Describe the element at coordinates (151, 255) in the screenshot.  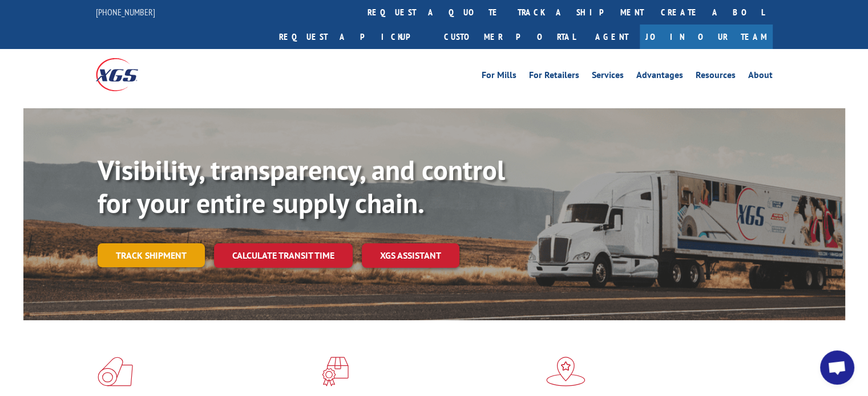
I see `a: Track shipment` at that location.